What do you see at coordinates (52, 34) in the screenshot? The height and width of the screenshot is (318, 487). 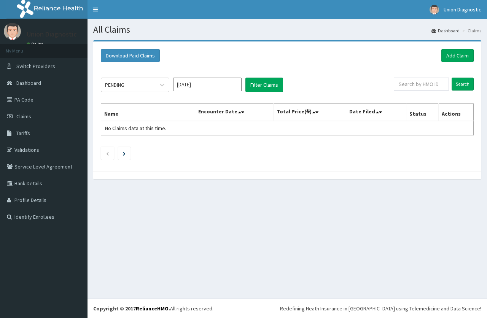 I see `p: Union Diagnostic` at bounding box center [52, 34].